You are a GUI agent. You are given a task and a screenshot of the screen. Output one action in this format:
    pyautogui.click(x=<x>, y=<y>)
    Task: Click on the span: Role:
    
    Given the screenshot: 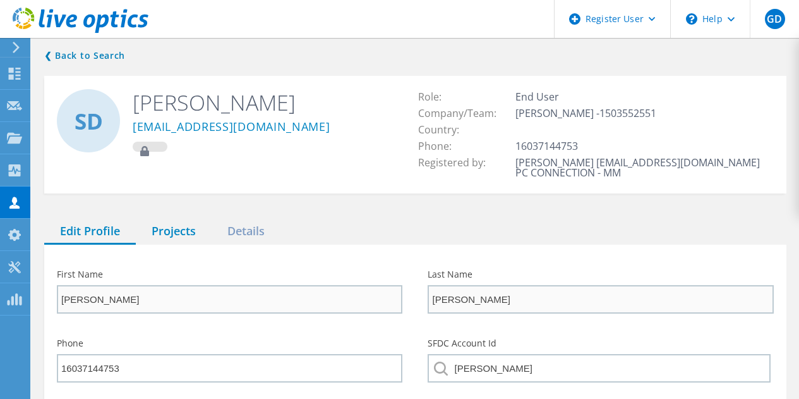 What is the action you would take?
    pyautogui.click(x=436, y=97)
    